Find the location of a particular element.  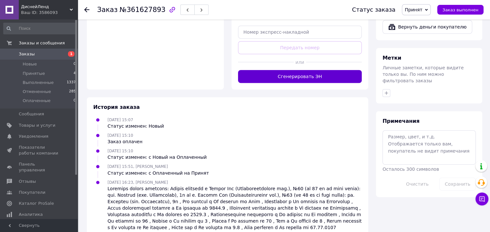

span: Заказы и сообщения is located at coordinates (42, 43).